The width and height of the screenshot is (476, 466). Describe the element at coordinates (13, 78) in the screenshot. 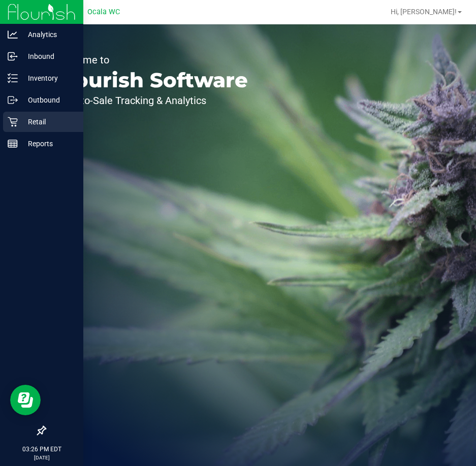

I see `inline-svg: Inventory` at that location.